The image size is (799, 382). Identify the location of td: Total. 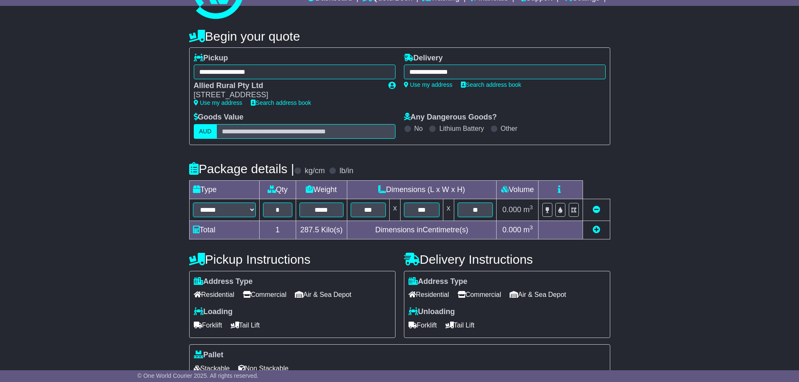
(224, 230).